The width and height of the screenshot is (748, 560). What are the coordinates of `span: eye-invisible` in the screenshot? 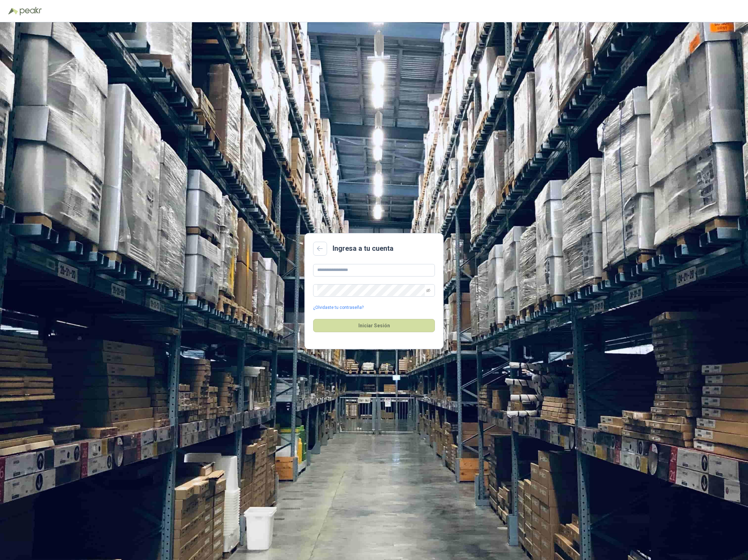 It's located at (428, 290).